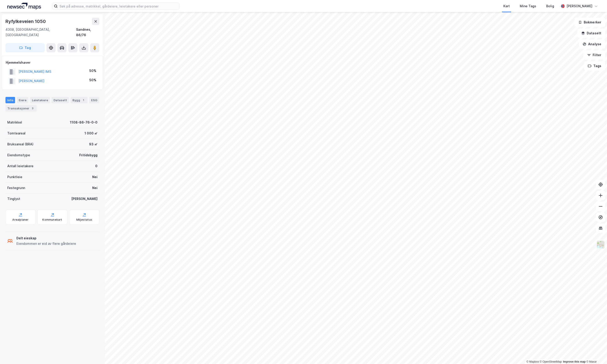 The width and height of the screenshot is (607, 364). What do you see at coordinates (595, 353) in the screenshot?
I see `div: Kontrollprogram for chat` at bounding box center [595, 353].